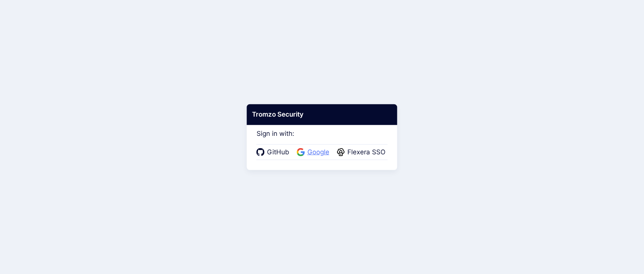 This screenshot has width=644, height=274. I want to click on span: GitHub, so click(278, 153).